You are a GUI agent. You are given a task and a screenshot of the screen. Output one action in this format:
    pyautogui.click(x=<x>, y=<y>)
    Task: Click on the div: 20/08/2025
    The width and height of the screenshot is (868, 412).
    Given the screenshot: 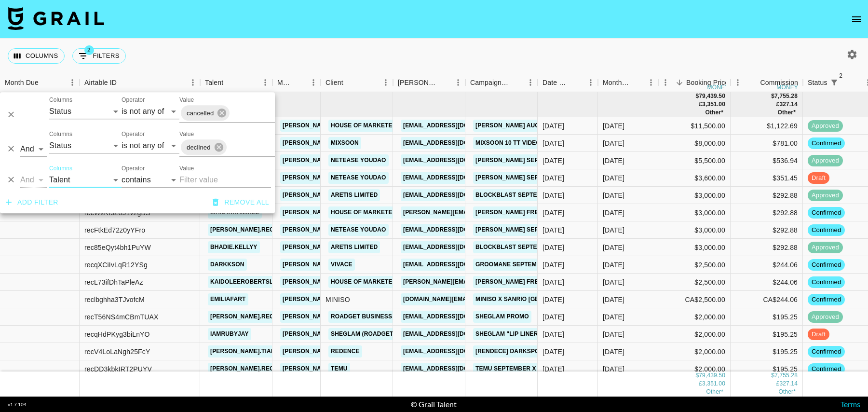 What is the action you would take?
    pyautogui.click(x=553, y=334)
    